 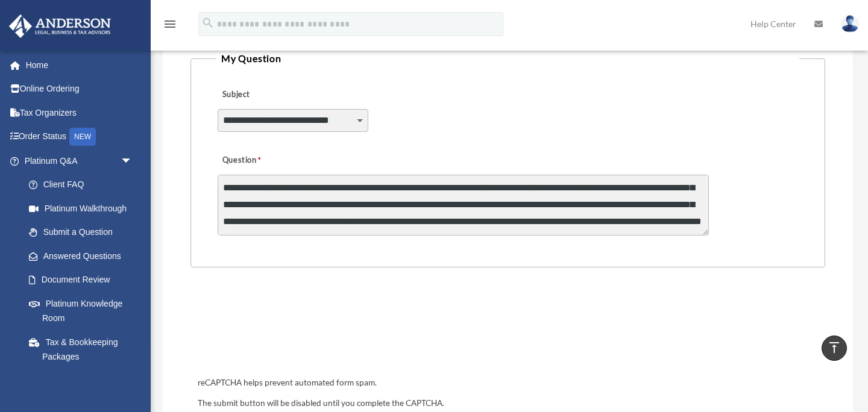 What do you see at coordinates (80, 233) in the screenshot?
I see `a: Submit a Question` at bounding box center [80, 233].